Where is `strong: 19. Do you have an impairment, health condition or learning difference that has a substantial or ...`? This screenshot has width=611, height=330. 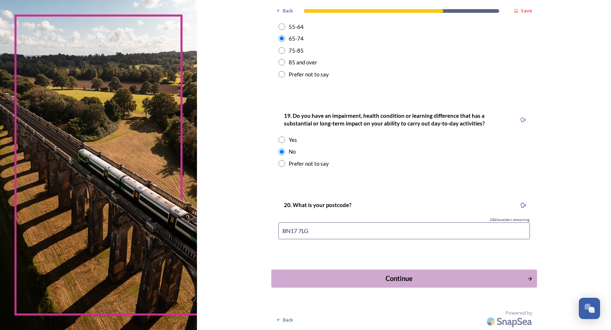
strong: 19. Do you have an impairment, health condition or learning difference that has a substantial or ... is located at coordinates (385, 119).